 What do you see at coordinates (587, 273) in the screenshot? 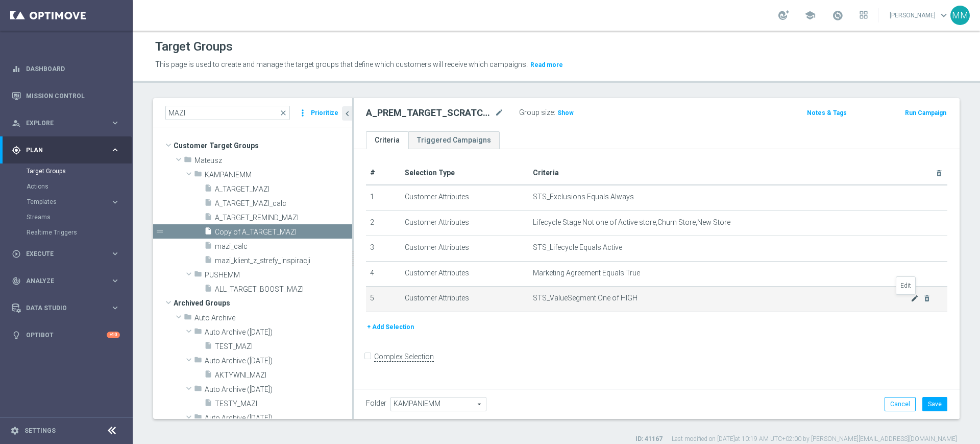
I see `span: Marketing Agreement Equals True` at bounding box center [587, 273].